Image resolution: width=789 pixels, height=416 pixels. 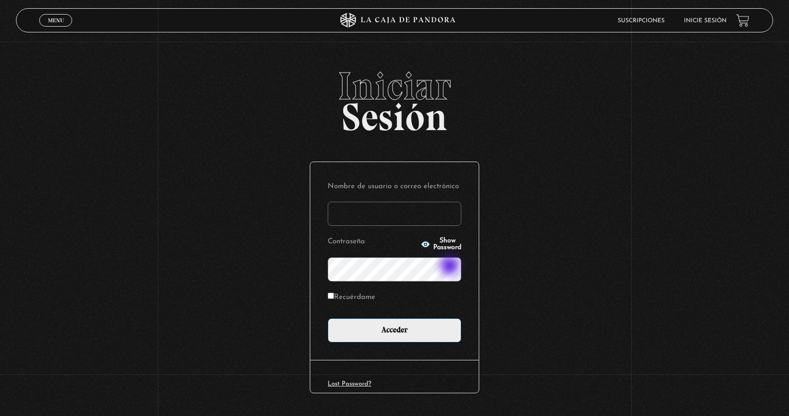 What do you see at coordinates (742, 20) in the screenshot?
I see `a: View your shopping cart` at bounding box center [742, 20].